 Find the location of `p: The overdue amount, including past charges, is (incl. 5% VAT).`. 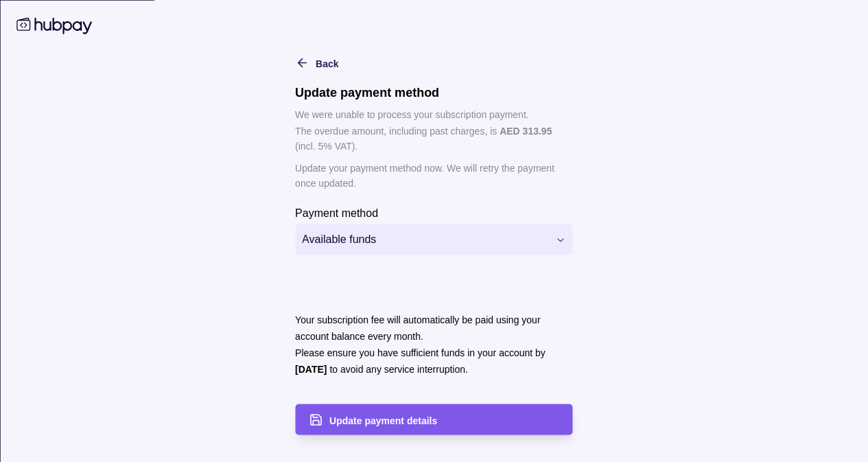

p: The overdue amount, including past charges, is (incl. 5% VAT). is located at coordinates (434, 138).